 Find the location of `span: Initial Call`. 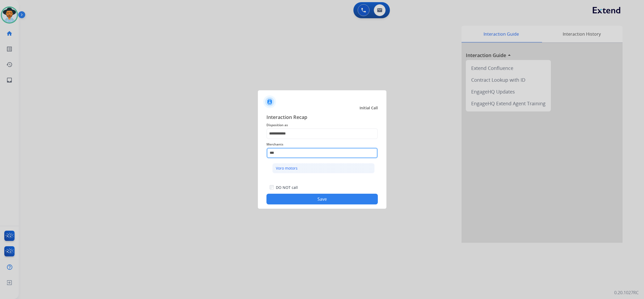

span: Initial Call is located at coordinates (369, 108).